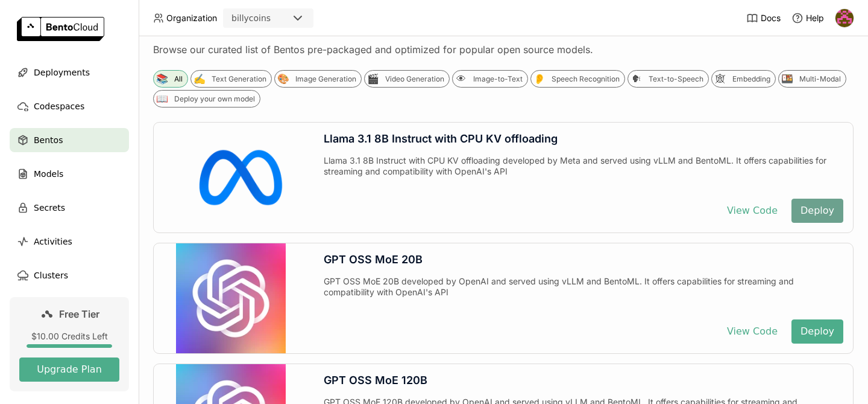 Image resolution: width=868 pixels, height=404 pixels. I want to click on div: Llama 3.1 8B Instruct with CPU KV offloading, so click(584, 139).